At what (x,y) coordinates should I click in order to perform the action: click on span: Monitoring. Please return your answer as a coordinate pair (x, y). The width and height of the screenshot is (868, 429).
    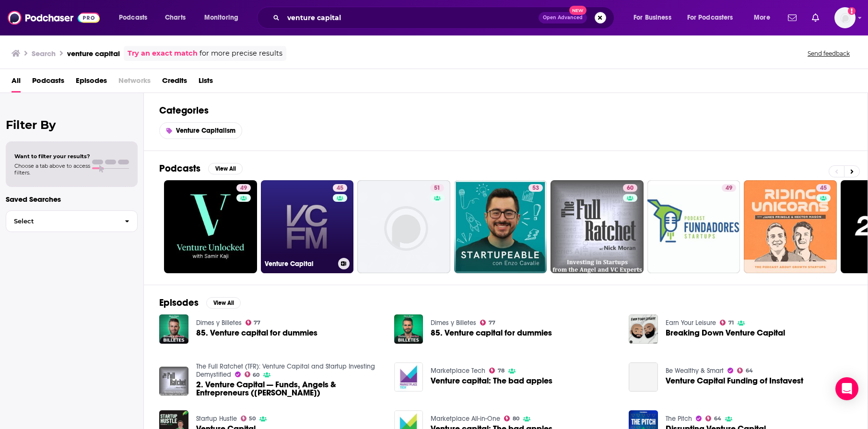
    Looking at the image, I should click on (221, 18).